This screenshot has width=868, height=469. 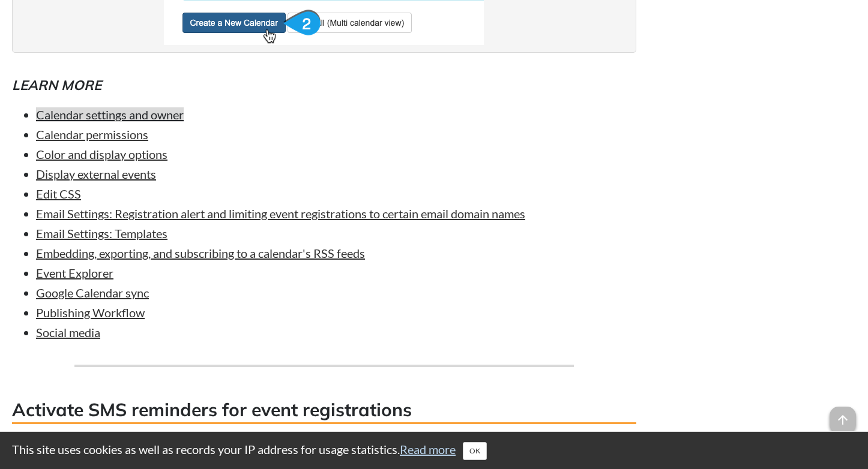 What do you see at coordinates (92, 134) in the screenshot?
I see `a: Calendar permissions` at bounding box center [92, 134].